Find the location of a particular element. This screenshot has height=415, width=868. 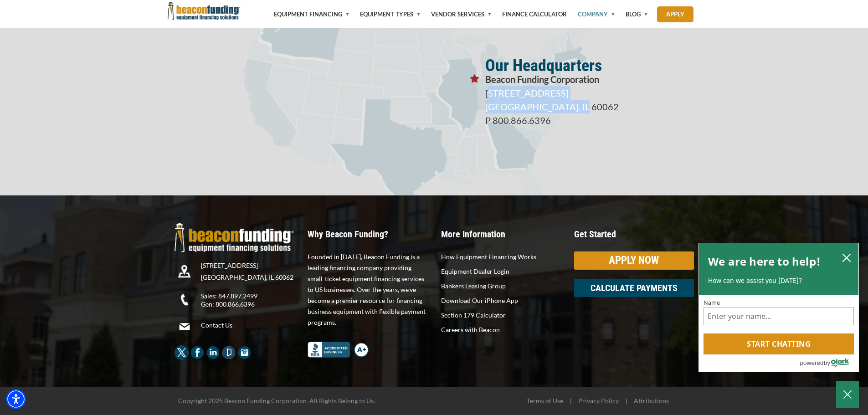

p: Bankers Leasing Group is located at coordinates (501, 286).